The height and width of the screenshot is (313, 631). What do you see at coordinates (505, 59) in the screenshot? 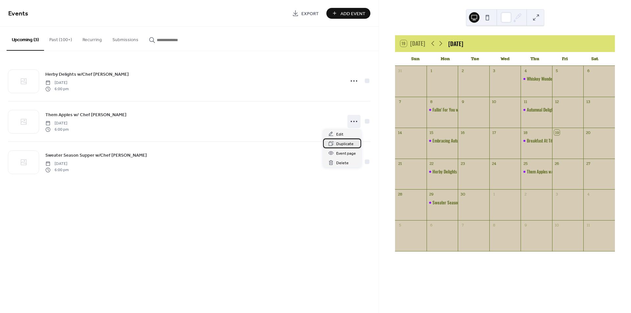
I see `div: Wed` at bounding box center [505, 59].